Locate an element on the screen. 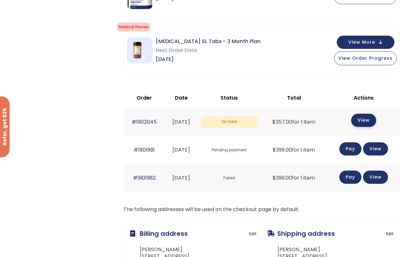 Image resolution: width=405 pixels, height=257 pixels. span: Medical Review is located at coordinates (134, 27).